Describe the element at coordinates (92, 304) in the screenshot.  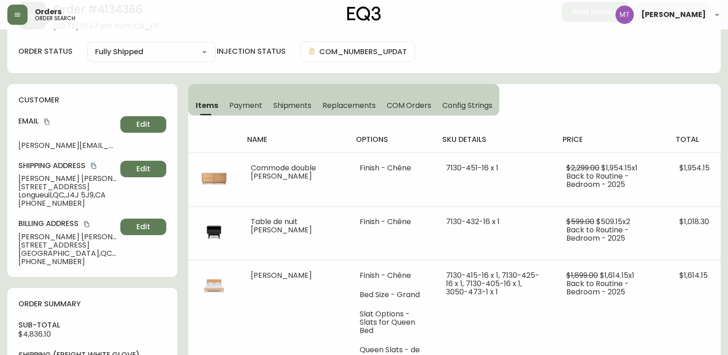
I see `h4: order summary` at that location.